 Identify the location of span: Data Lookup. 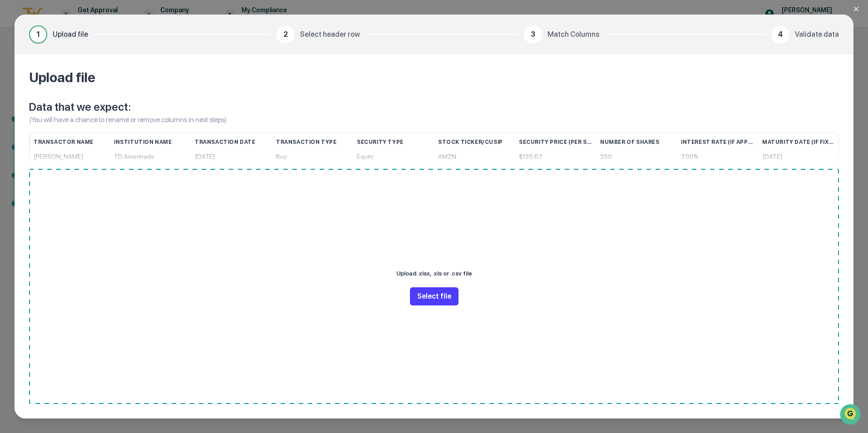
(38, 136).